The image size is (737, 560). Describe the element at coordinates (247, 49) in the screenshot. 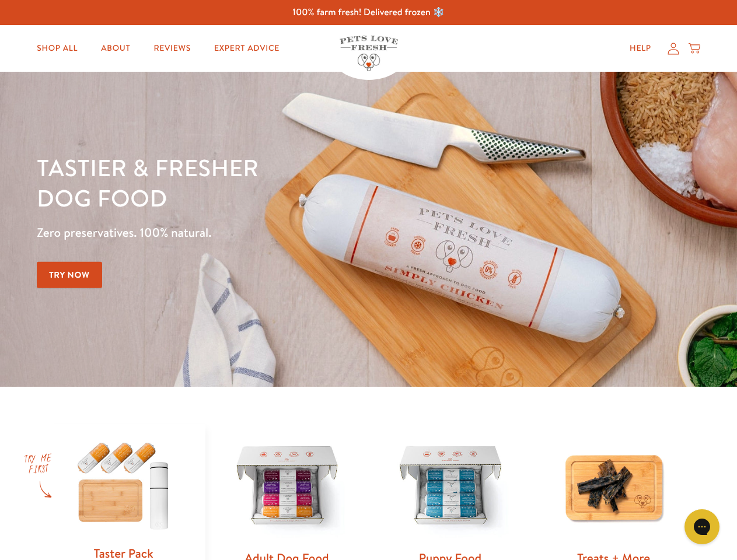

I see `a: Expert Advice` at that location.